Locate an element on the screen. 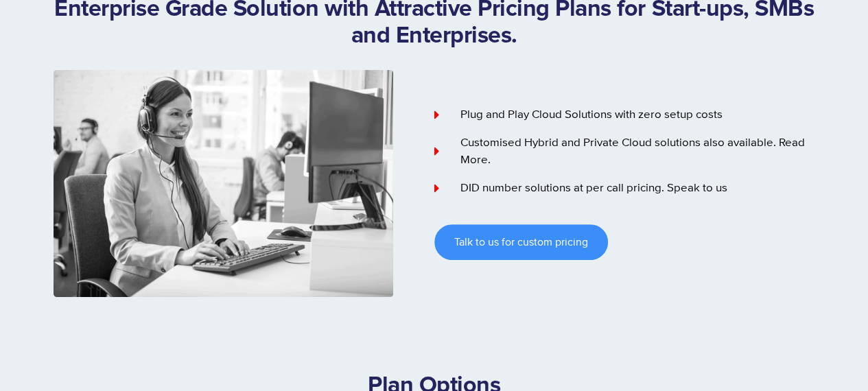 The image size is (868, 391). span: DID number solutions at per call pricing. Speak to us is located at coordinates (593, 189).